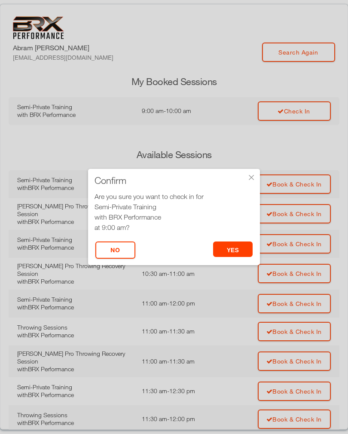  I want to click on span: Confirm, so click(110, 181).